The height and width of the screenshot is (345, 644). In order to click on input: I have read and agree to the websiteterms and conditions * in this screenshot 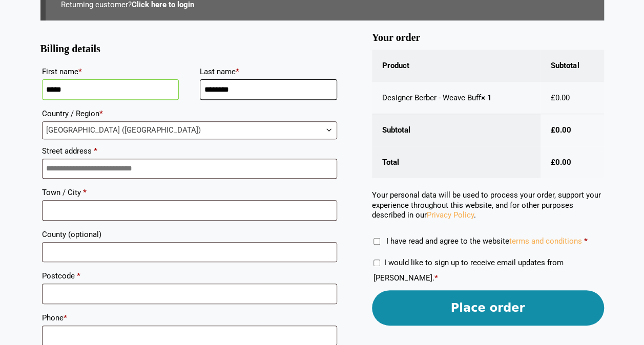, I will do `click(376, 241)`.